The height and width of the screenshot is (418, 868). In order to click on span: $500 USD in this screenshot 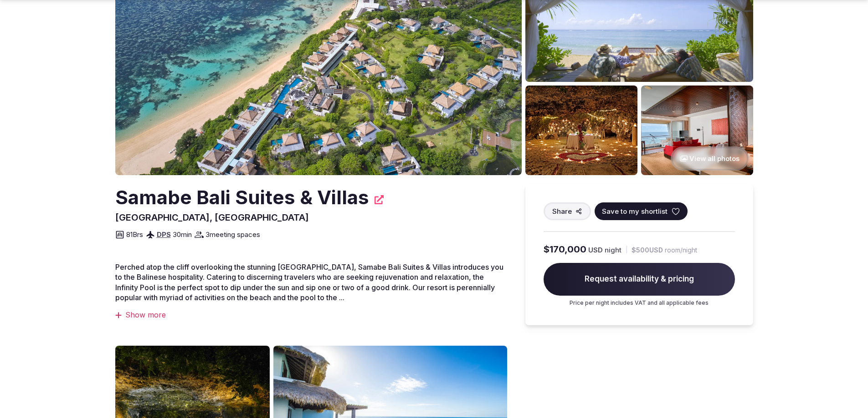, I will do `click(647, 250)`.